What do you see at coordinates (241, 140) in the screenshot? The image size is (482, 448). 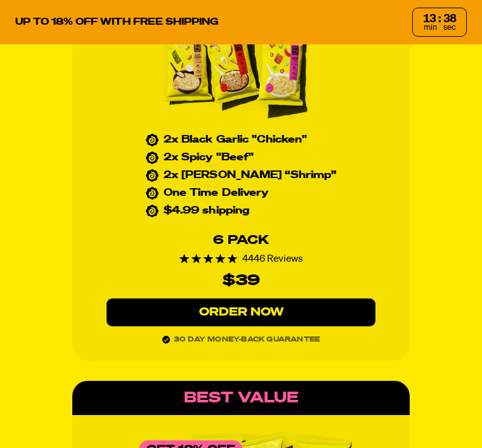 I see `li: 2x Black Garlic "Chicken"` at bounding box center [241, 140].